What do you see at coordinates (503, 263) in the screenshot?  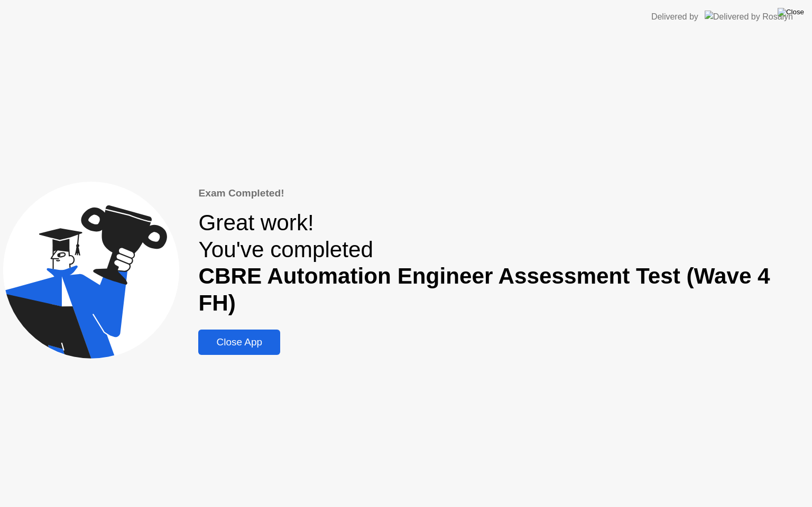 I see `div: Great work! You've completed` at bounding box center [503, 263].